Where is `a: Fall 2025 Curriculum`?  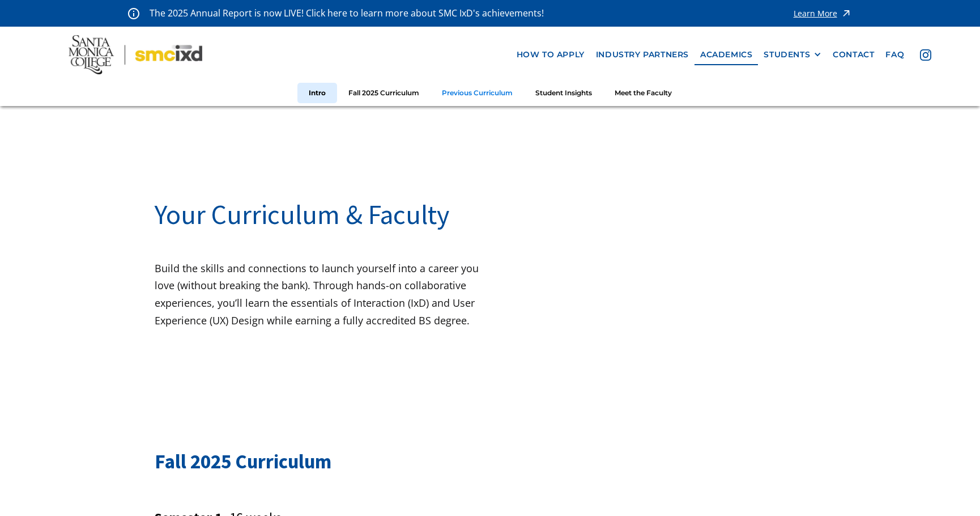 a: Fall 2025 Curriculum is located at coordinates (383, 93).